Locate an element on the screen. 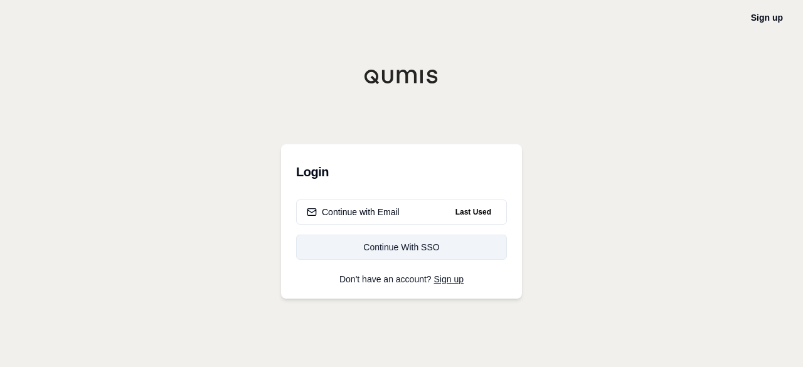 Image resolution: width=803 pixels, height=367 pixels. h3: Login is located at coordinates (402, 172).